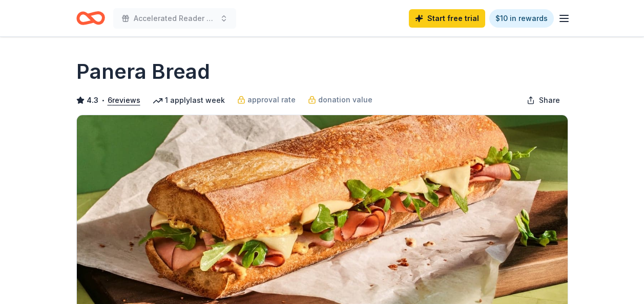 This screenshot has width=644, height=304. What do you see at coordinates (143, 72) in the screenshot?
I see `h1: Panera Bread` at bounding box center [143, 72].